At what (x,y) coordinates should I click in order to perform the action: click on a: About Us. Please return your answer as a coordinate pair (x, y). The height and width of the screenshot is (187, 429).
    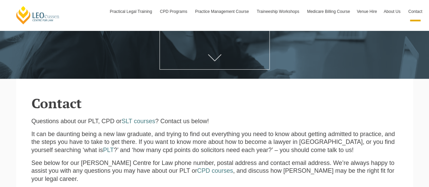
    Looking at the image, I should click on (393, 12).